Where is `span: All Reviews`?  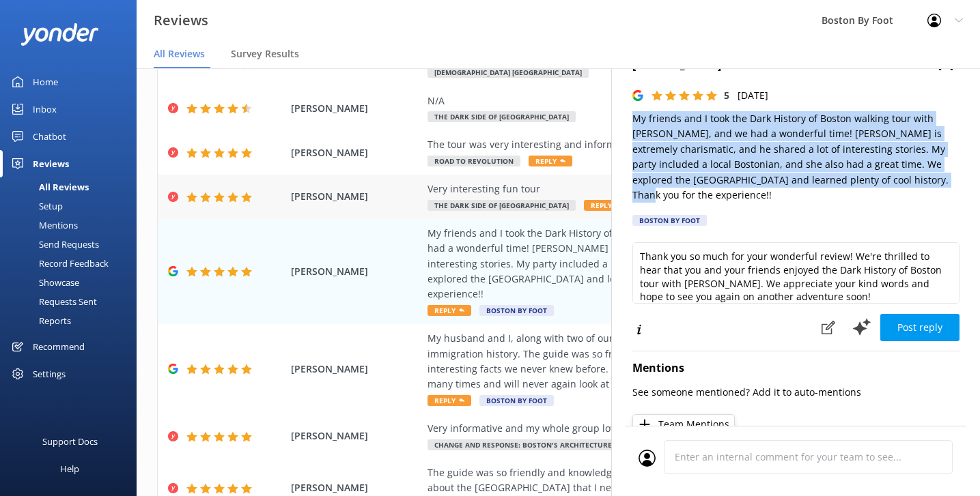
span: All Reviews is located at coordinates (179, 54).